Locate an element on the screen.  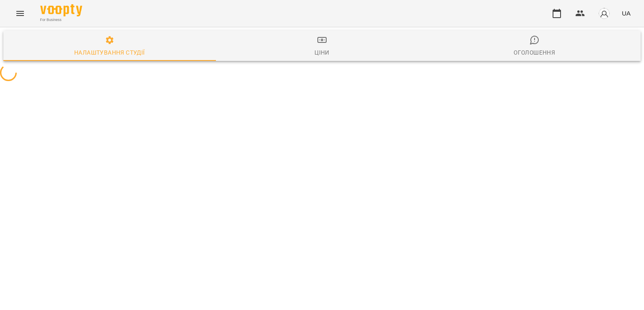
img: Voopty Logo is located at coordinates (61, 10).